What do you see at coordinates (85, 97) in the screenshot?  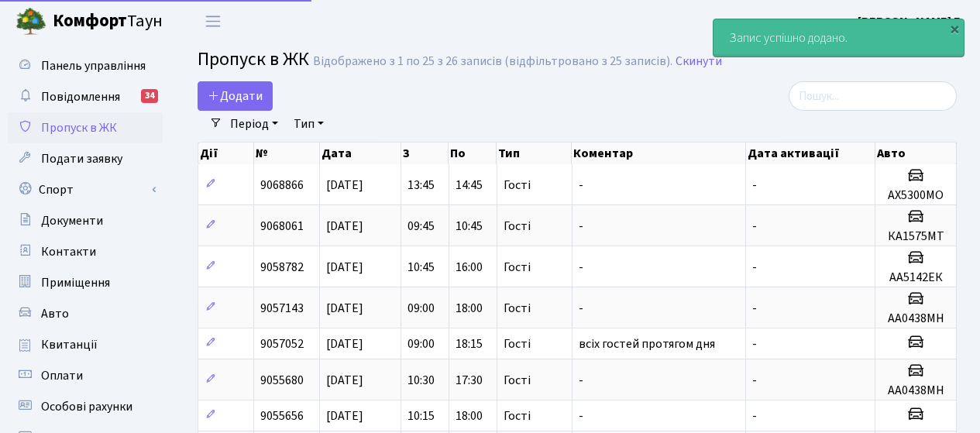 I see `a: Повідомлення34` at bounding box center [85, 97].